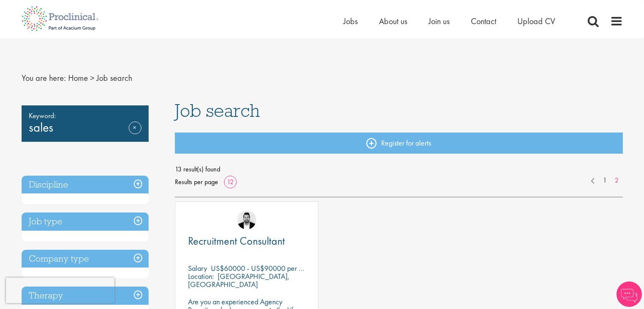 Image resolution: width=644 pixels, height=309 pixels. I want to click on h3: Company type, so click(85, 259).